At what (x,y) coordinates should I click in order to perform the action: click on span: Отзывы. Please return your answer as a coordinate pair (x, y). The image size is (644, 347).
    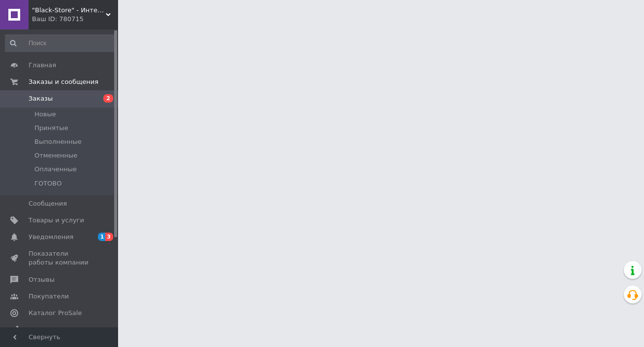
    Looking at the image, I should click on (41, 280).